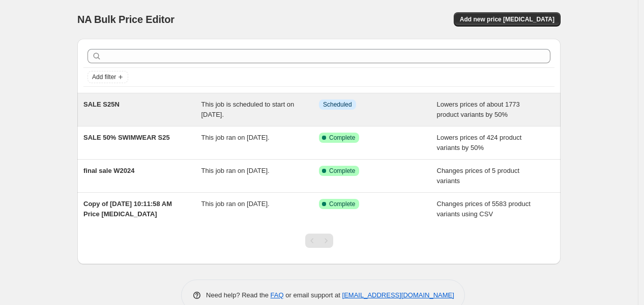 Image resolution: width=644 pixels, height=305 pixels. Describe the element at coordinates (479, 109) in the screenshot. I see `span: Lowers prices of about 1773 product variants by 50%` at that location.